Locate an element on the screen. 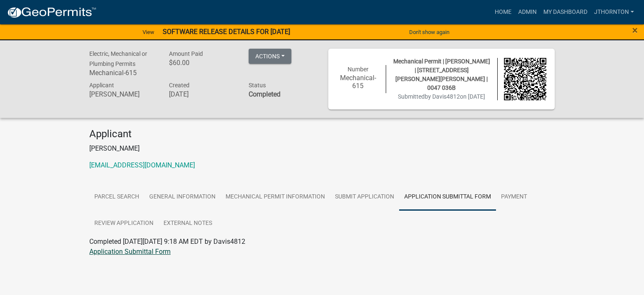 This screenshot has width=644, height=295. h4: Applicant is located at coordinates (322, 134).